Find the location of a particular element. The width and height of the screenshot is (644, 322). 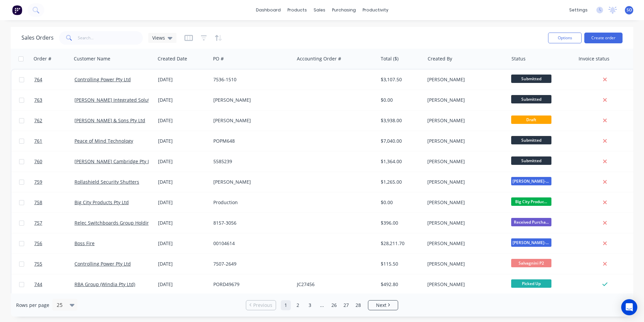

span: 755 is located at coordinates (38, 264).